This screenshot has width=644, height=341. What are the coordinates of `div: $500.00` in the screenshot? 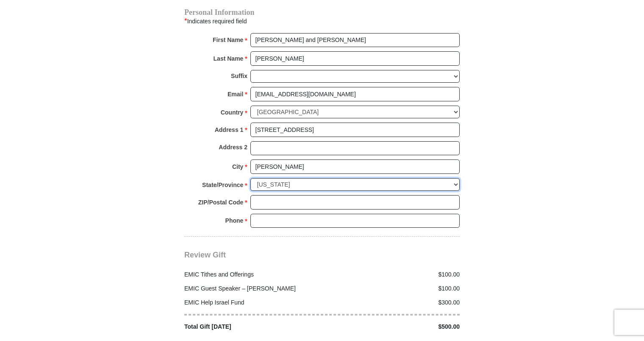 It's located at (393, 326).